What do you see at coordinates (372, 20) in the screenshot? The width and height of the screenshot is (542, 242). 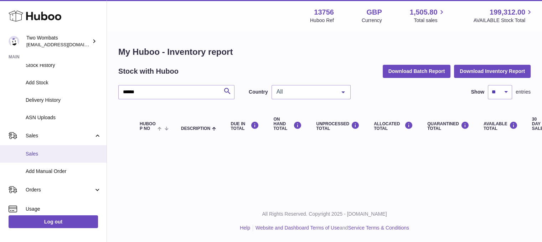 I see `div: Currency` at bounding box center [372, 20].